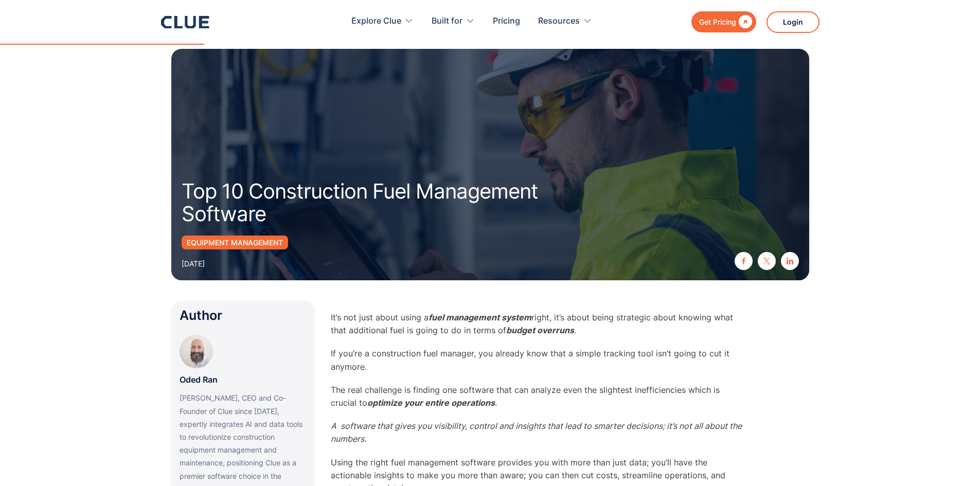  I want to click on p: Oded Ran, so click(199, 379).